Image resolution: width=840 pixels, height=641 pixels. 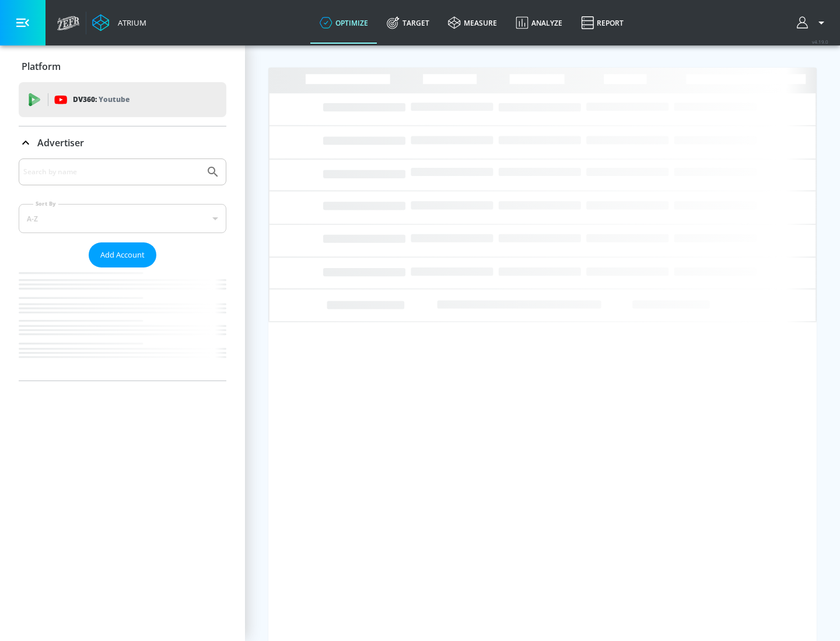 What do you see at coordinates (123, 219) in the screenshot?
I see `div: A-Z` at bounding box center [123, 219].